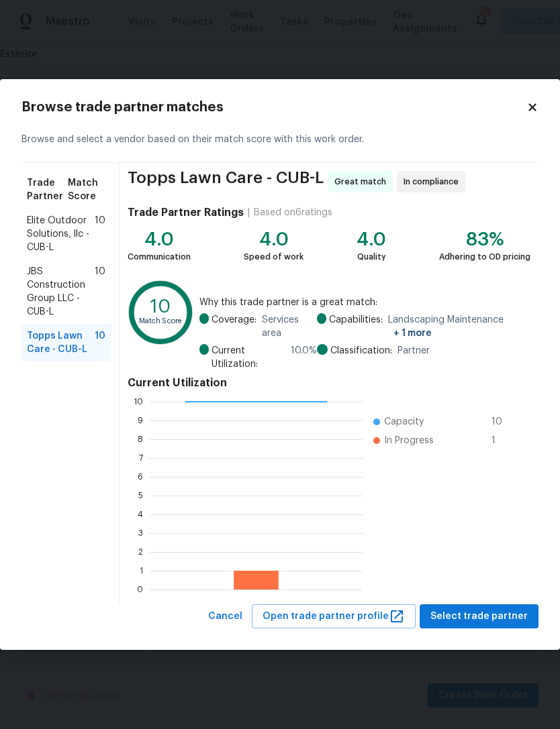 The height and width of the screenshot is (729, 560). I want to click on span: Coverage:, so click(233, 327).